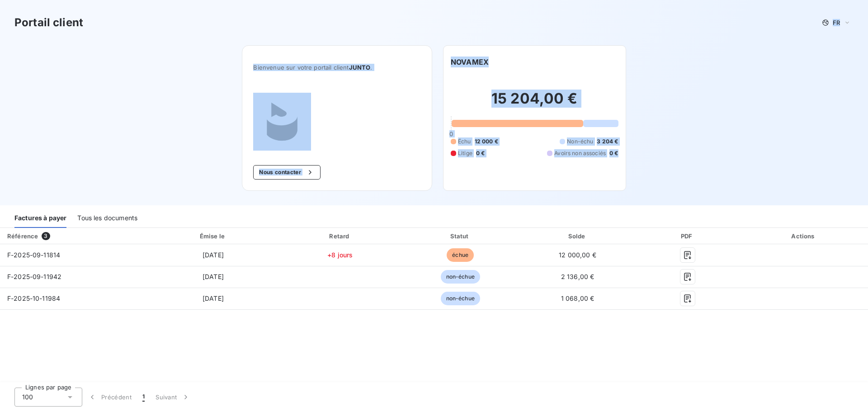 This screenshot has width=868, height=412. Describe the element at coordinates (465, 154) in the screenshot. I see `span: Litige` at that location.